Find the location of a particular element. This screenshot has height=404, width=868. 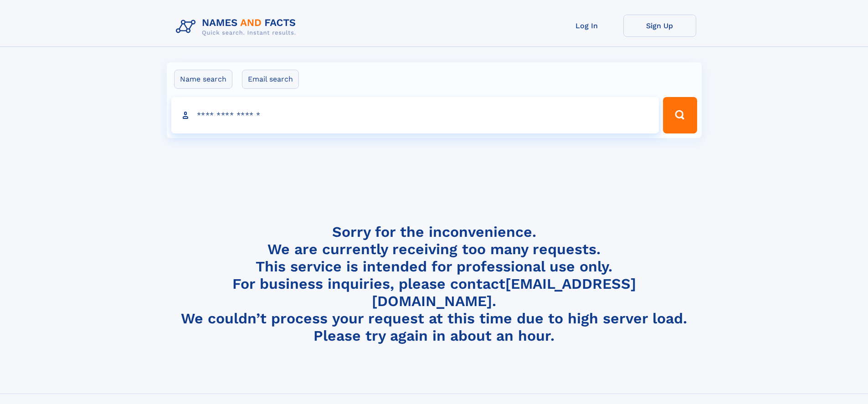

h4: Sorry for the inconvenience. We are currently receiving too many requests. This service is intend... is located at coordinates (434, 284).